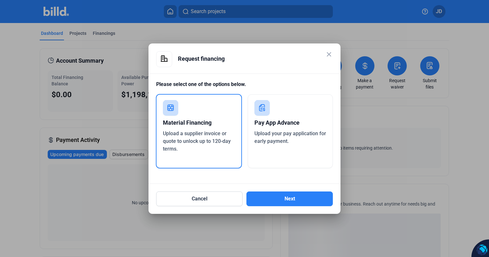 This screenshot has height=257, width=489. What do you see at coordinates (244, 87) in the screenshot?
I see `div: Please select one of the options below.` at bounding box center [244, 87].